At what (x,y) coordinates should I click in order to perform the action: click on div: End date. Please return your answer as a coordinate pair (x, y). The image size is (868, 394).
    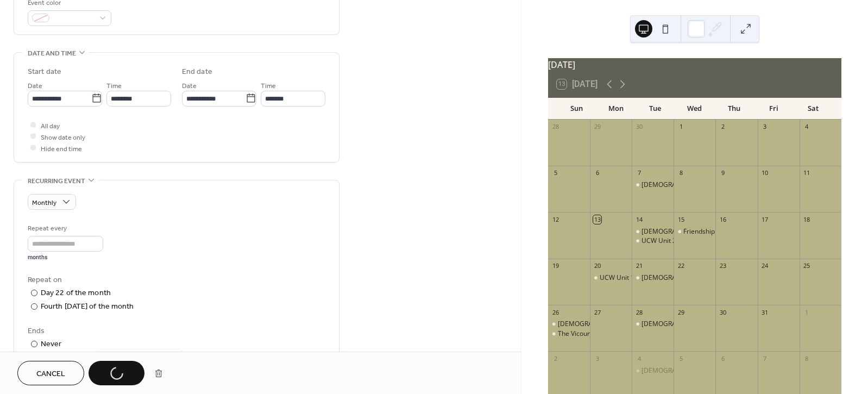
    Looking at the image, I should click on (197, 72).